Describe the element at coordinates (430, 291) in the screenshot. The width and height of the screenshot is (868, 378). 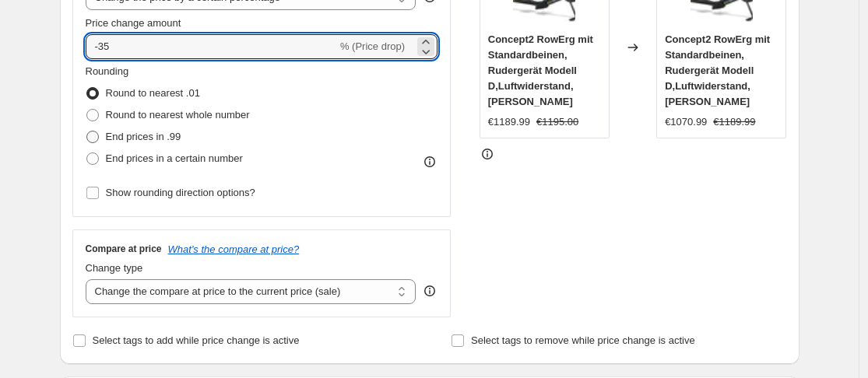
I see `div: help` at that location.